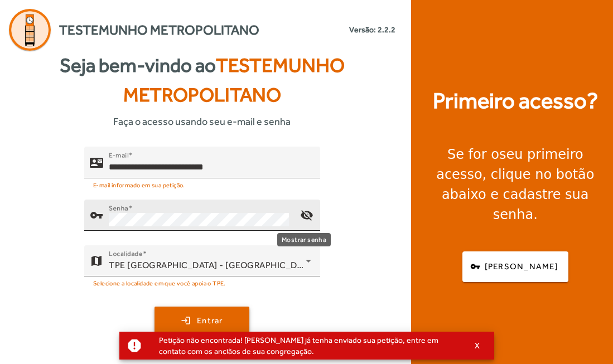  What do you see at coordinates (29, 29) in the screenshot?
I see `img: Logo Agenda` at bounding box center [29, 29].